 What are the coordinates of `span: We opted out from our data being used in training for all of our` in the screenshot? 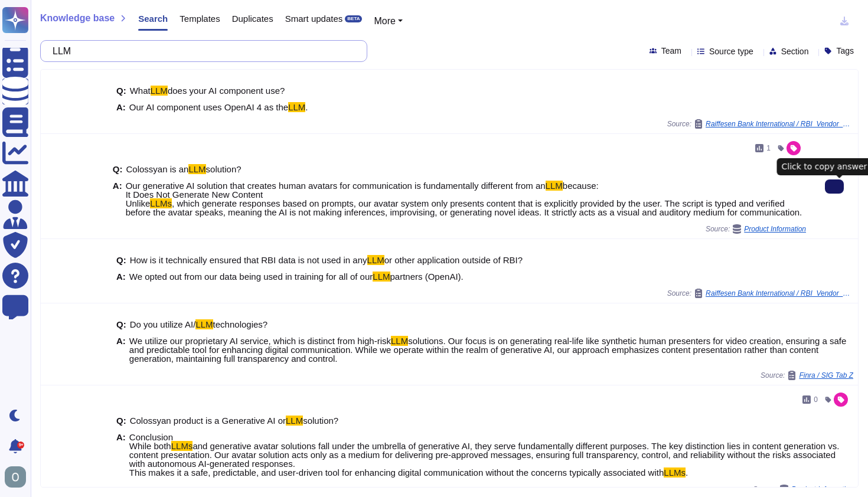 It's located at (251, 276).